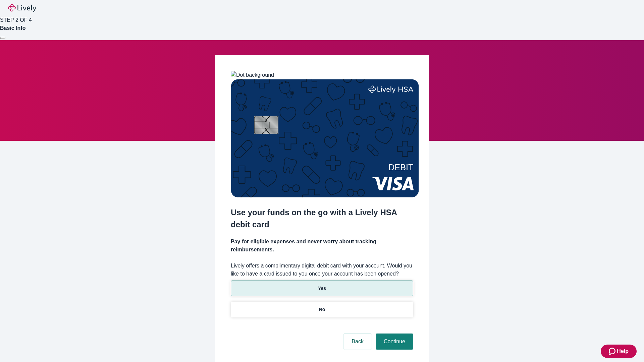 The image size is (644, 362). I want to click on img: Debit card, so click(325, 138).